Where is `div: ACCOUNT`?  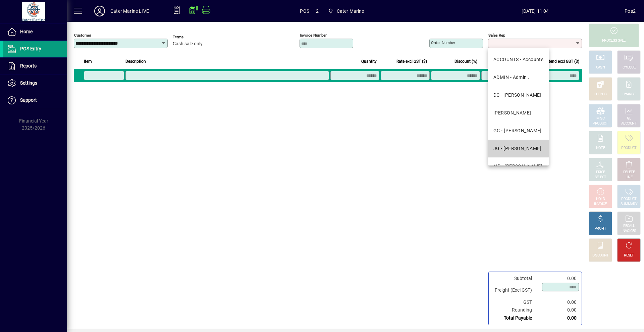
div: ACCOUNT is located at coordinates (629, 124).